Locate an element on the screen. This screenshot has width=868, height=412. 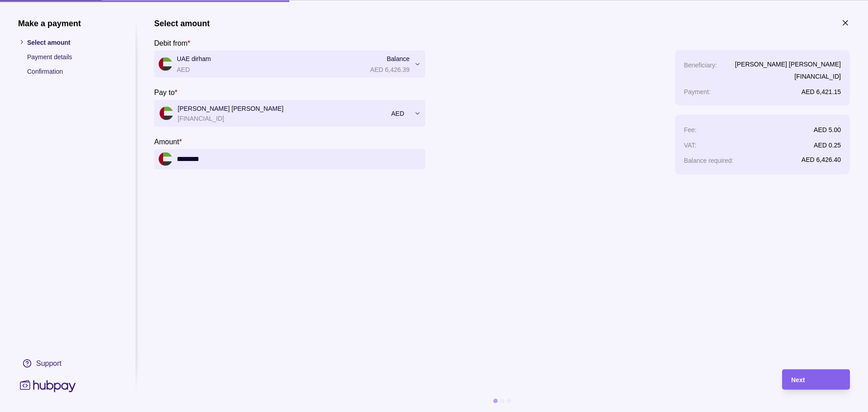
p: VAT : is located at coordinates (691, 145).